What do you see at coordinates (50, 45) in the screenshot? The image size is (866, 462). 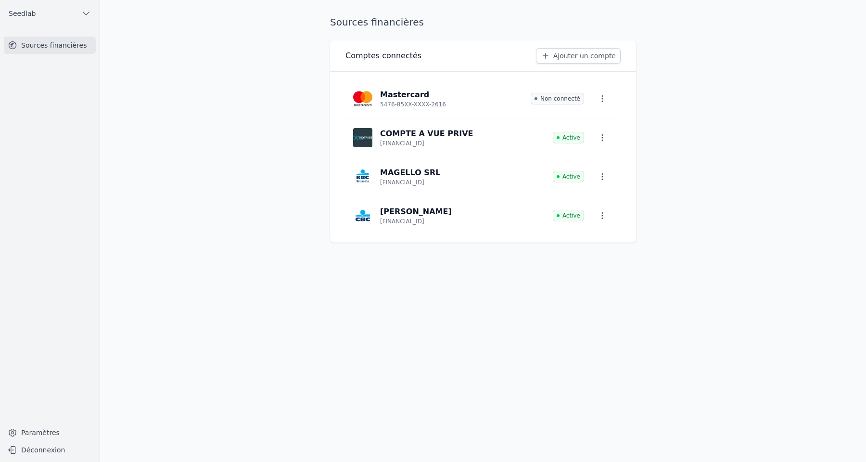 I see `a: Sources financières` at bounding box center [50, 45].